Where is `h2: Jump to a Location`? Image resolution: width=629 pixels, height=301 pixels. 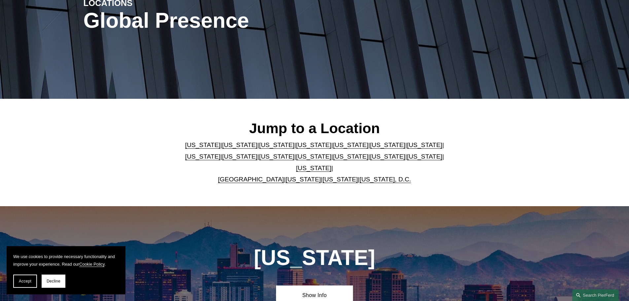
h2: Jump to a Location is located at coordinates (315, 128).